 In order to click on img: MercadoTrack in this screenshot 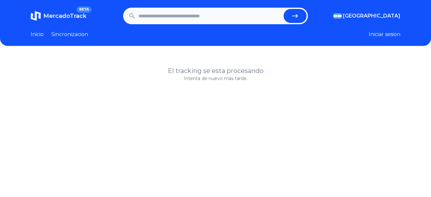, I will do `click(36, 16)`.